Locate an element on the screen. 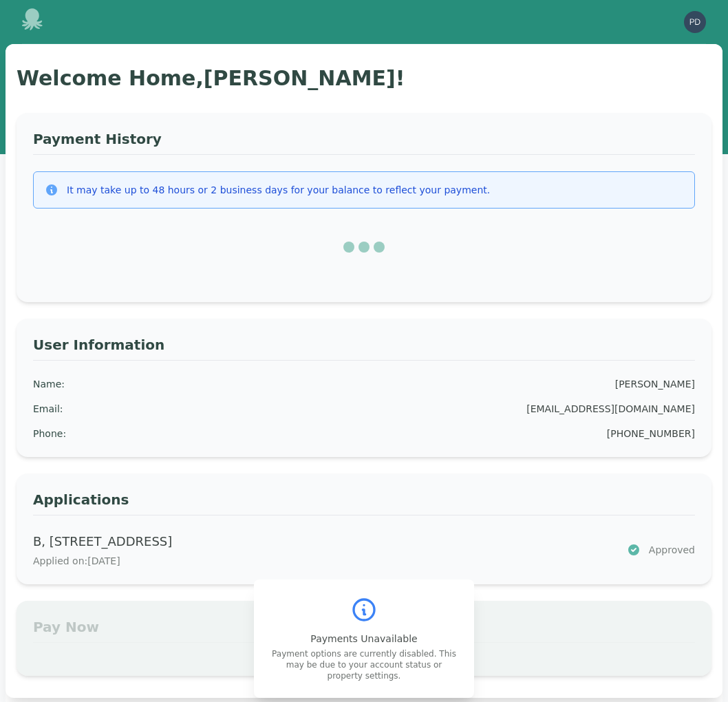  h3: User Information is located at coordinates (364, 347).